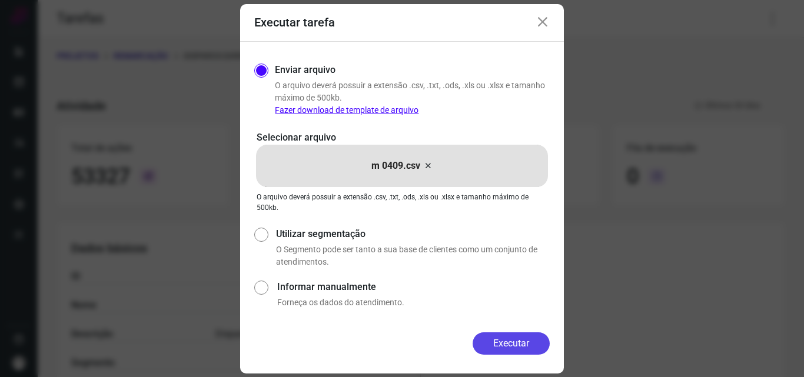  I want to click on button: Executar, so click(511, 344).